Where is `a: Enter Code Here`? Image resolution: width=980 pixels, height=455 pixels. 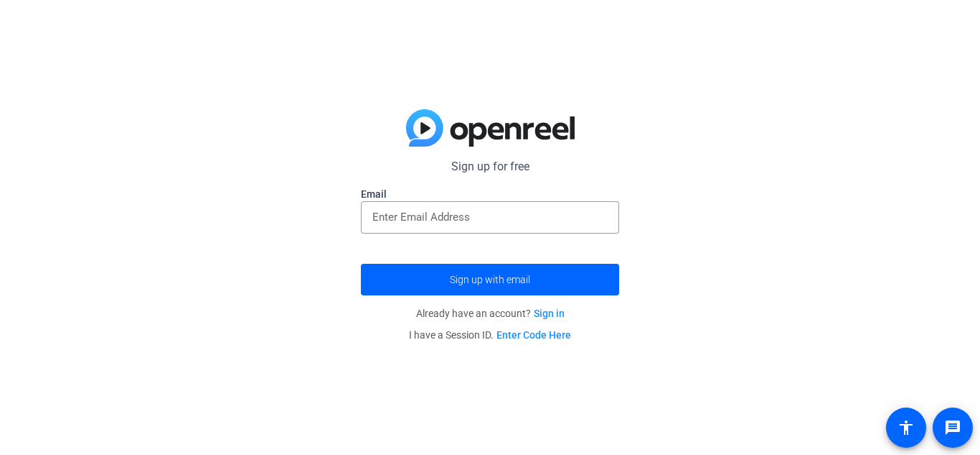
a: Enter Code Here is located at coordinates (534, 335).